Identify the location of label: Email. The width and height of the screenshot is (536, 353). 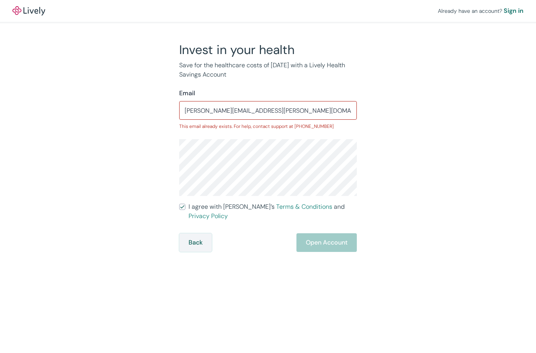
(187, 93).